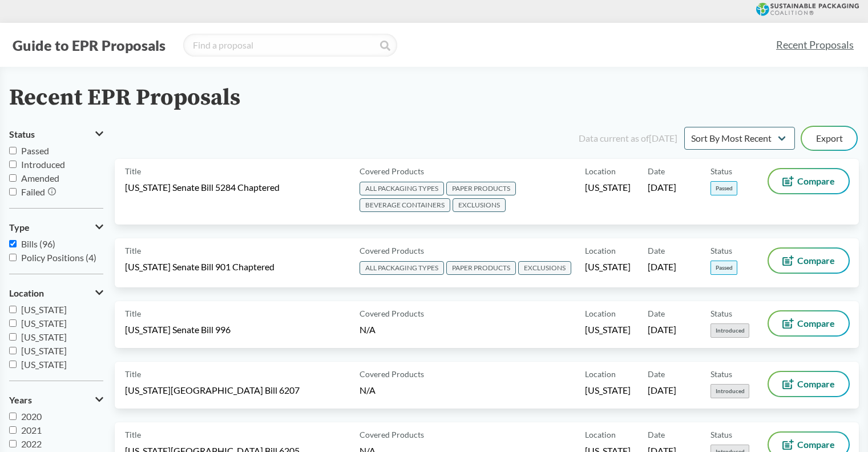 The image size is (868, 452). What do you see at coordinates (815, 45) in the screenshot?
I see `a: Recent Proposals` at bounding box center [815, 45].